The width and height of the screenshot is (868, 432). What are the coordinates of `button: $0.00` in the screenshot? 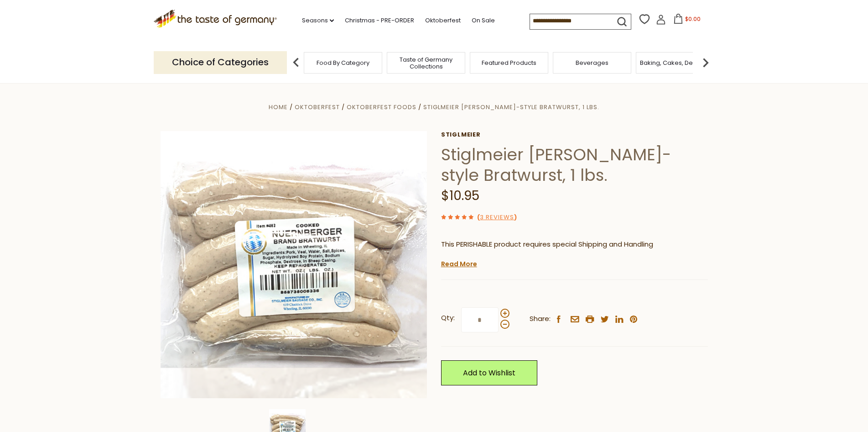 It's located at (687, 20).